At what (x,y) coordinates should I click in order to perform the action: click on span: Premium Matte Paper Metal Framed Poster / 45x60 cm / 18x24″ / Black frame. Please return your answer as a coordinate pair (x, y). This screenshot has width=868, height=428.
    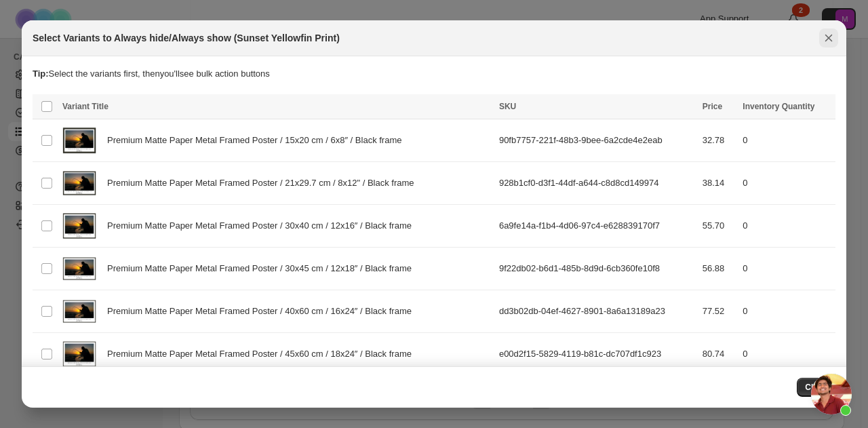
    Looking at the image, I should click on (263, 354).